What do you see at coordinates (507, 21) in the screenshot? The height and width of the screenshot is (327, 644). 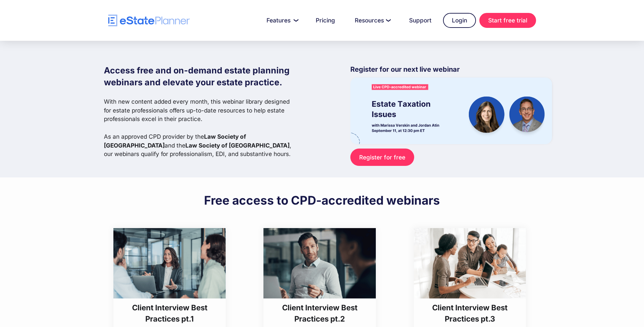 I see `a: Start free trial` at bounding box center [507, 21].